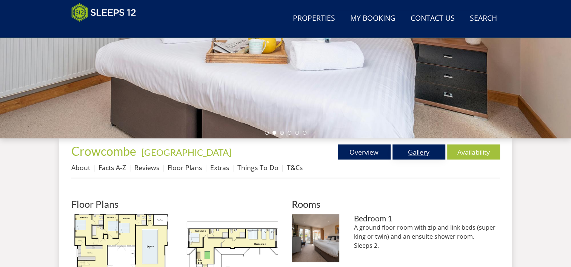 Image resolution: width=571 pixels, height=267 pixels. I want to click on h2: Floor Plans, so click(176, 204).